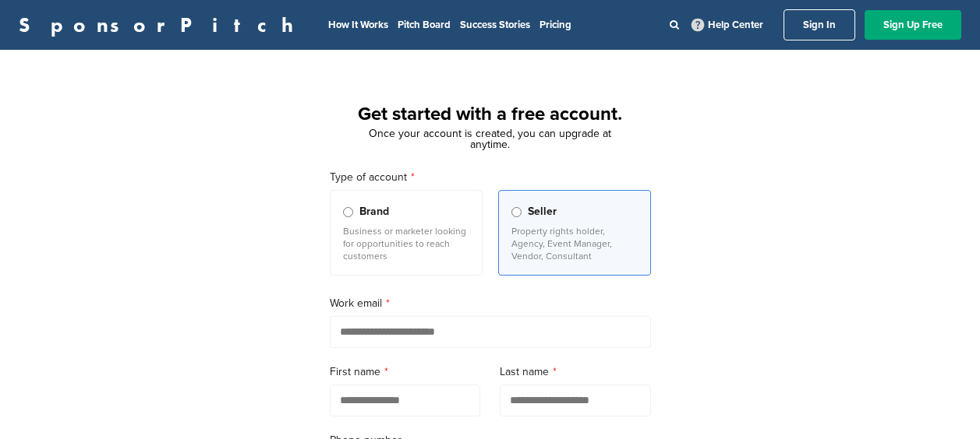 This screenshot has height=439, width=980. I want to click on a: SponsorPitch, so click(161, 25).